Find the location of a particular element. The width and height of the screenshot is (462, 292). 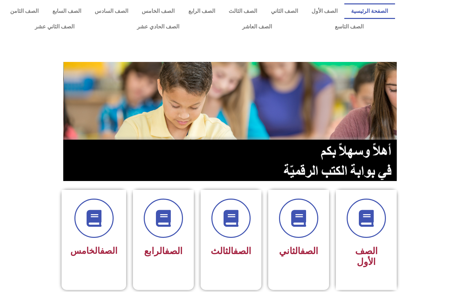

a: الصف السادس is located at coordinates (111, 11).